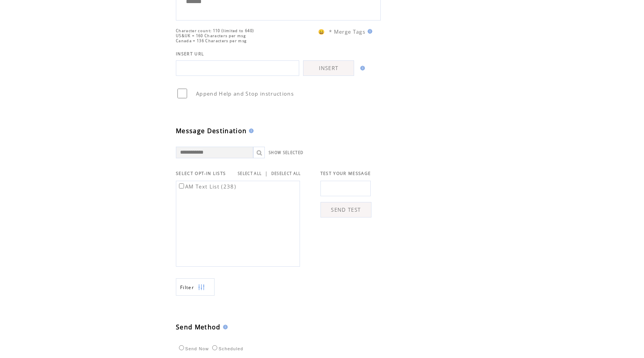 This screenshot has height=358, width=644. Describe the element at coordinates (190, 54) in the screenshot. I see `span: INSERT URL` at that location.